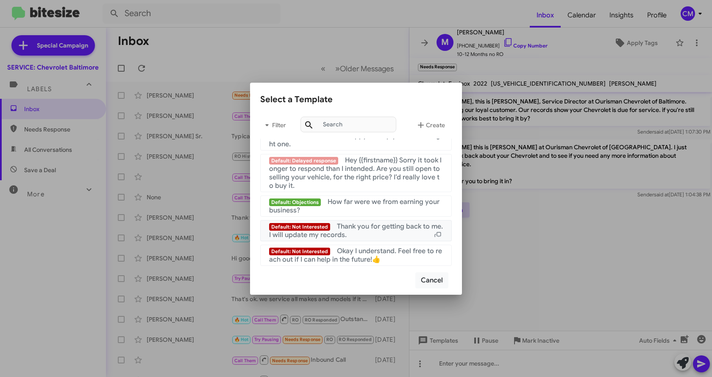 This screenshot has height=377, width=712. What do you see at coordinates (356, 230) in the screenshot?
I see `span: Thank you for getting back to me. I will update my records.` at bounding box center [356, 230].